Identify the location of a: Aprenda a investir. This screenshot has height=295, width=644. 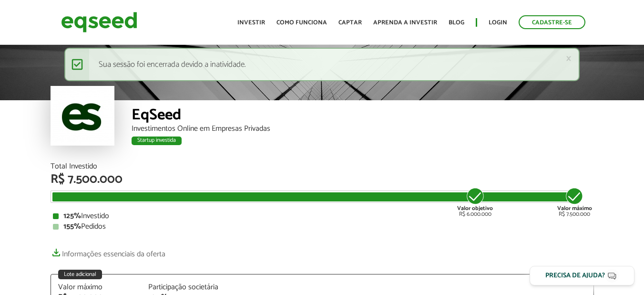
(405, 22).